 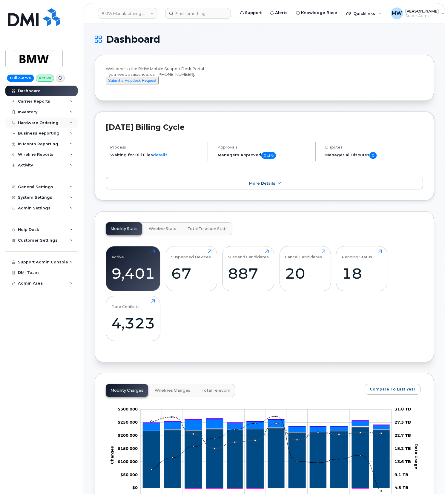 I want to click on a: Active9,401, so click(x=133, y=268).